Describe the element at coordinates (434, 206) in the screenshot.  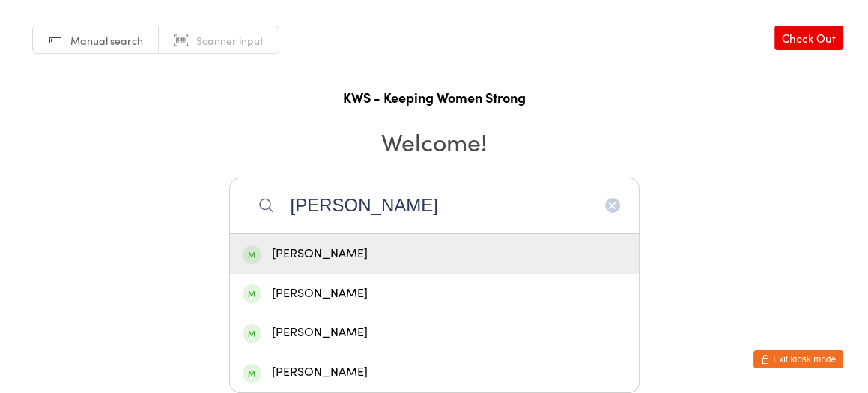
I see `input: Search` at that location.